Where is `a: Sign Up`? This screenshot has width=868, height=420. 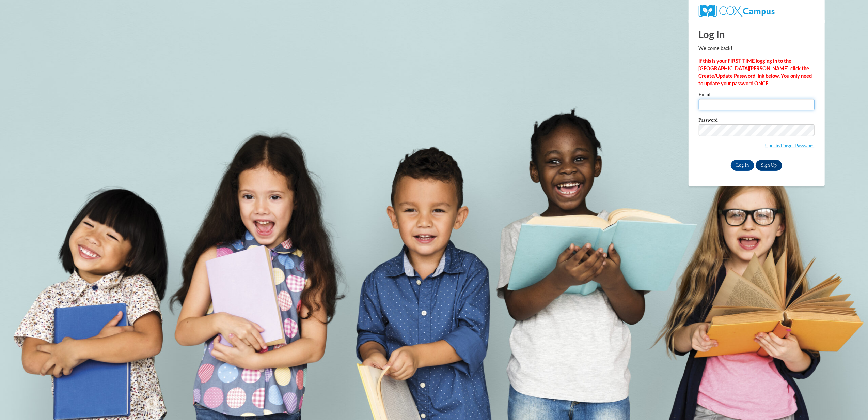
a: Sign Up is located at coordinates (769, 165).